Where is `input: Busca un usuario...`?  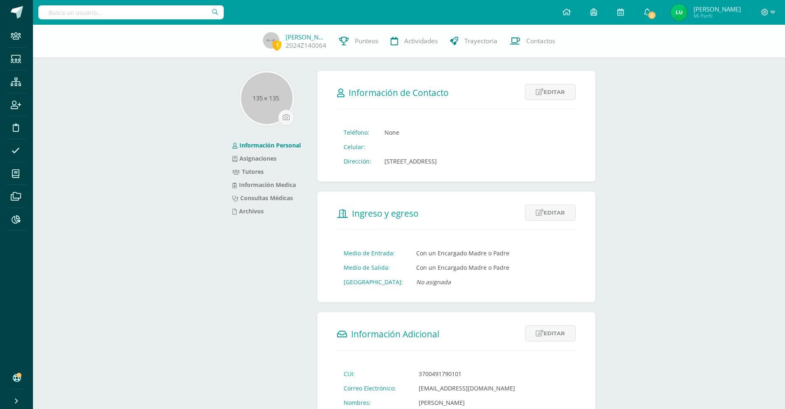 input: Busca un usuario... is located at coordinates (131, 12).